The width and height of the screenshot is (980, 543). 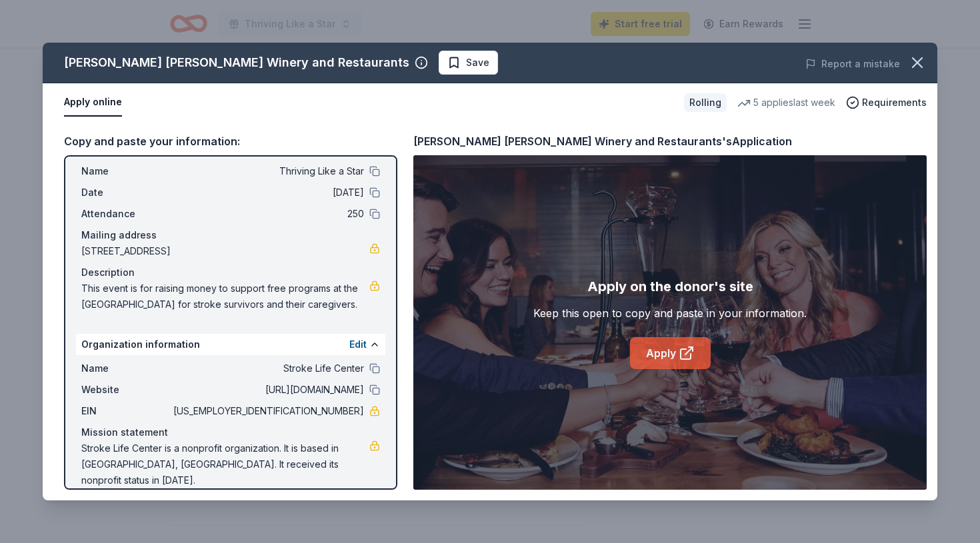 What do you see at coordinates (231, 141) in the screenshot?
I see `div: Copy and paste your information:` at bounding box center [231, 141].